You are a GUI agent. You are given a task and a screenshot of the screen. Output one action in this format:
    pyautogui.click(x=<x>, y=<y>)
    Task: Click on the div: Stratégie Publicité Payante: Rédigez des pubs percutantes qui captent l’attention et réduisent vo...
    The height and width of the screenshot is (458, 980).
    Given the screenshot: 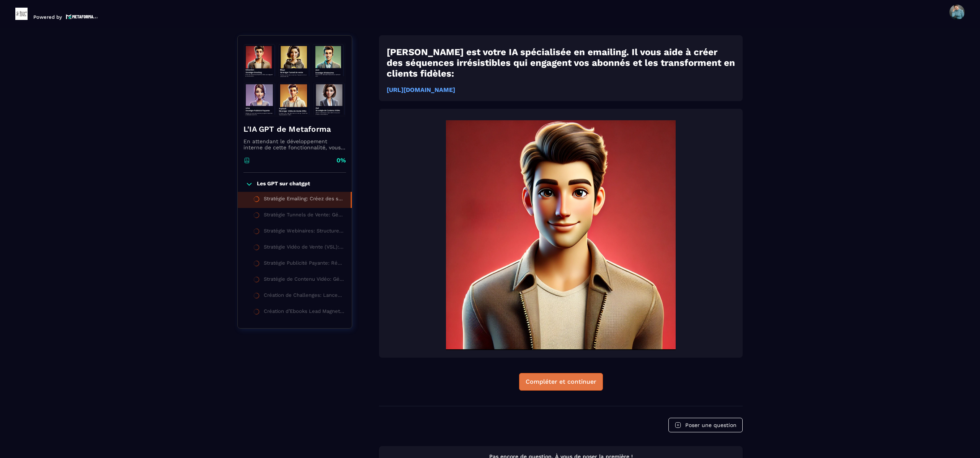 What is the action you would take?
    pyautogui.click(x=304, y=264)
    